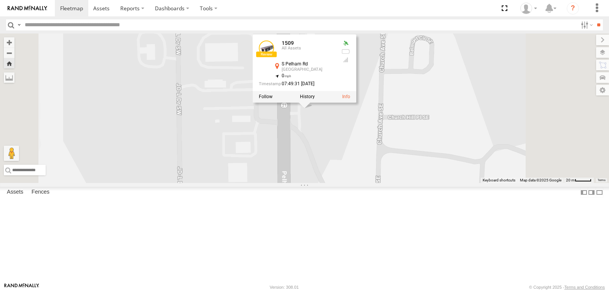  What do you see at coordinates (584, 287) in the screenshot?
I see `a: Terms and Conditions` at bounding box center [584, 287].